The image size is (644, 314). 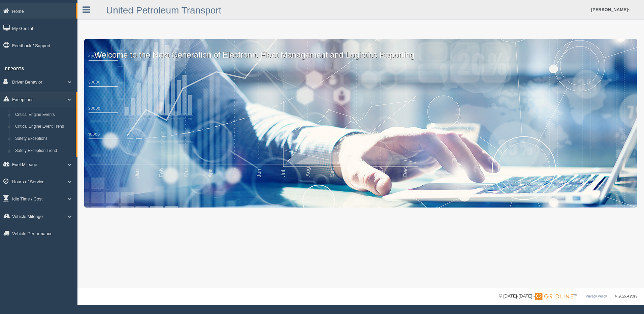 I want to click on a: United Petroleum Transport, so click(x=164, y=10).